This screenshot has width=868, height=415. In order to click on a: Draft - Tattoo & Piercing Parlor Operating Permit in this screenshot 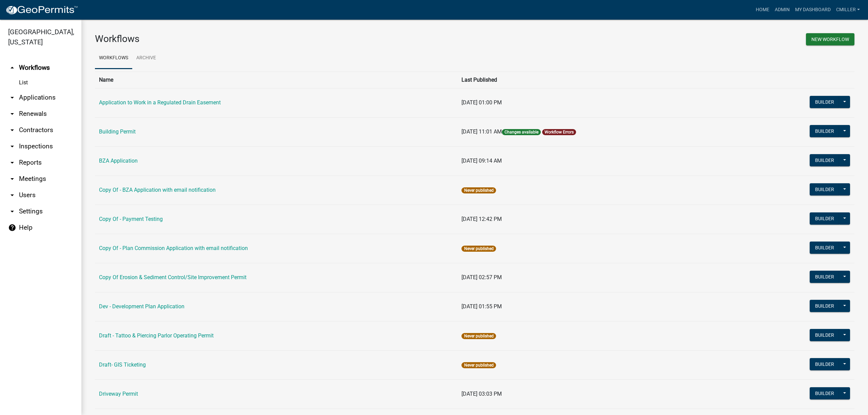, I will do `click(156, 335)`.